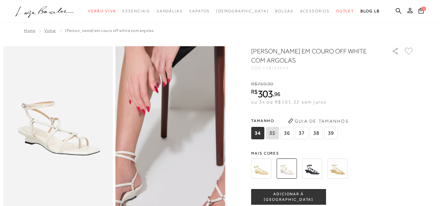 The width and height of the screenshot is (440, 206). I want to click on span: Tamanho, so click(295, 121).